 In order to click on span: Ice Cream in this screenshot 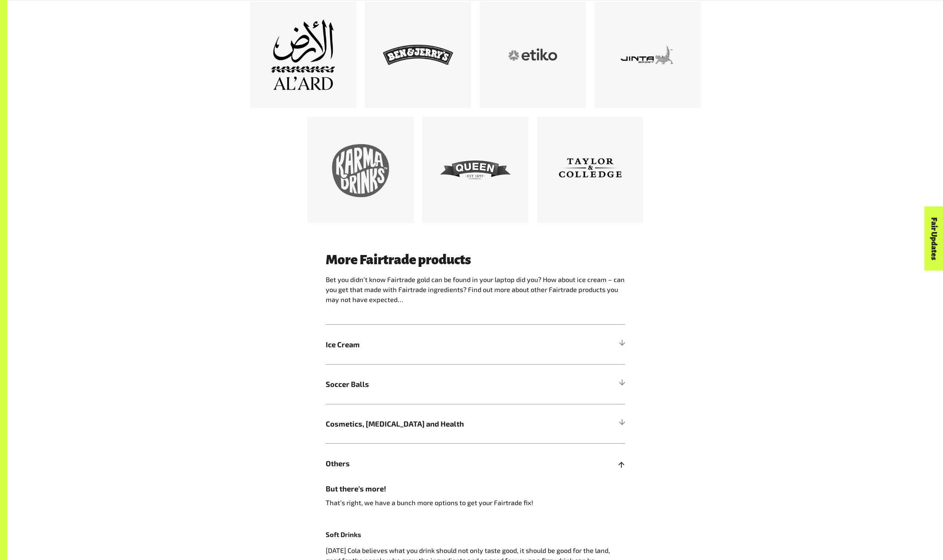, I will do `click(438, 344)`.